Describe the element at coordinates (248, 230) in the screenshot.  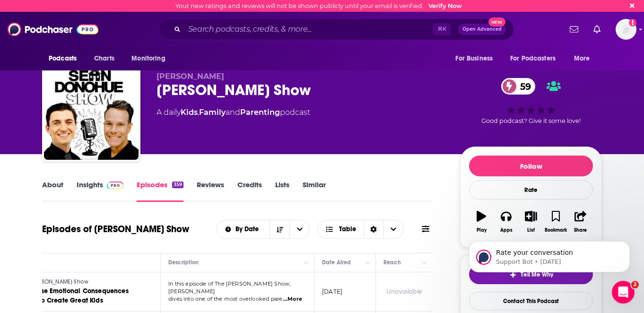
I see `span: By Date` at that location.